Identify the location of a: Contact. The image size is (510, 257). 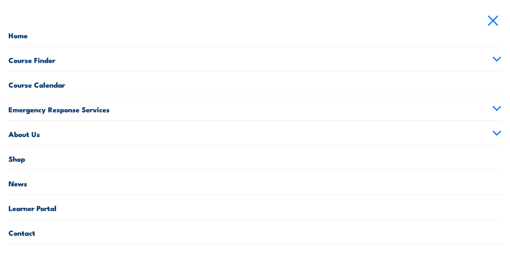
(255, 231).